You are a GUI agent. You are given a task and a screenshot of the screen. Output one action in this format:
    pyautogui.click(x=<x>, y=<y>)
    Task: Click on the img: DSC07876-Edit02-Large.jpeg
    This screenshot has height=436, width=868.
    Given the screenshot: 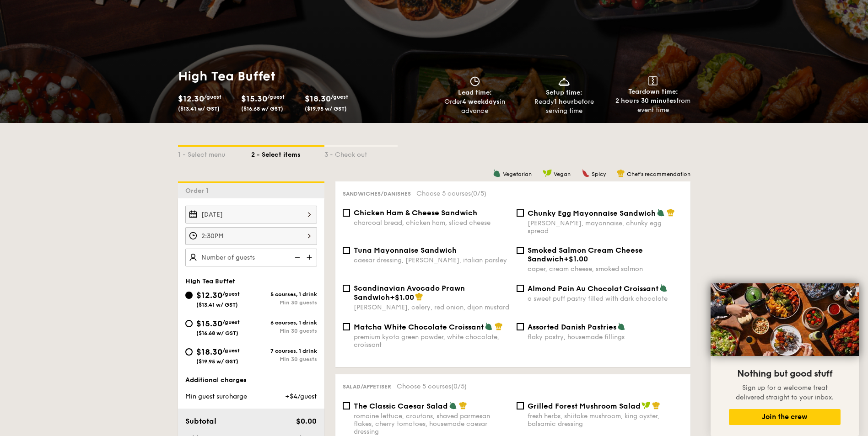 What is the action you would take?
    pyautogui.click(x=785, y=320)
    